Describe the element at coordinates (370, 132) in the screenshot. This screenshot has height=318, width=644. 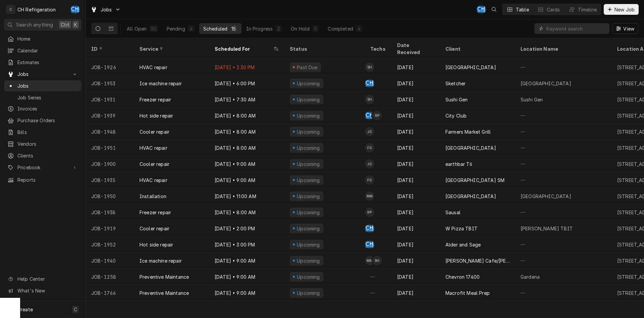
I see `div: Josh Galindo's Avatar` at that location.